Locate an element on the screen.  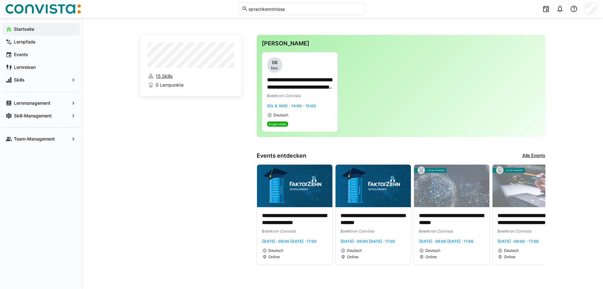
a: Alle Events is located at coordinates (534, 156).